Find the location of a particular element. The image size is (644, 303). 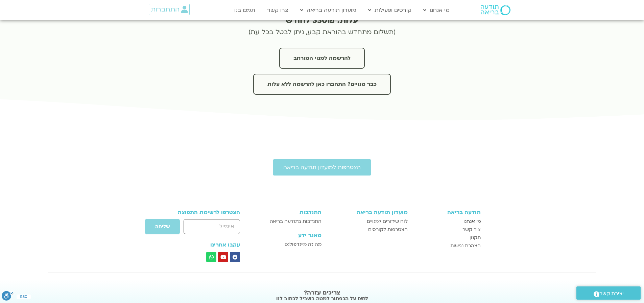

a: התנדבות בתודעה בריאה is located at coordinates (290, 222).